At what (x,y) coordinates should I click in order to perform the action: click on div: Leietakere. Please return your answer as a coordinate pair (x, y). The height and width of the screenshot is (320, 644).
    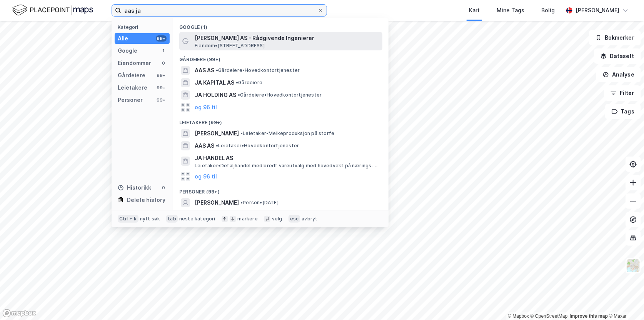
    Looking at the image, I should click on (132, 88).